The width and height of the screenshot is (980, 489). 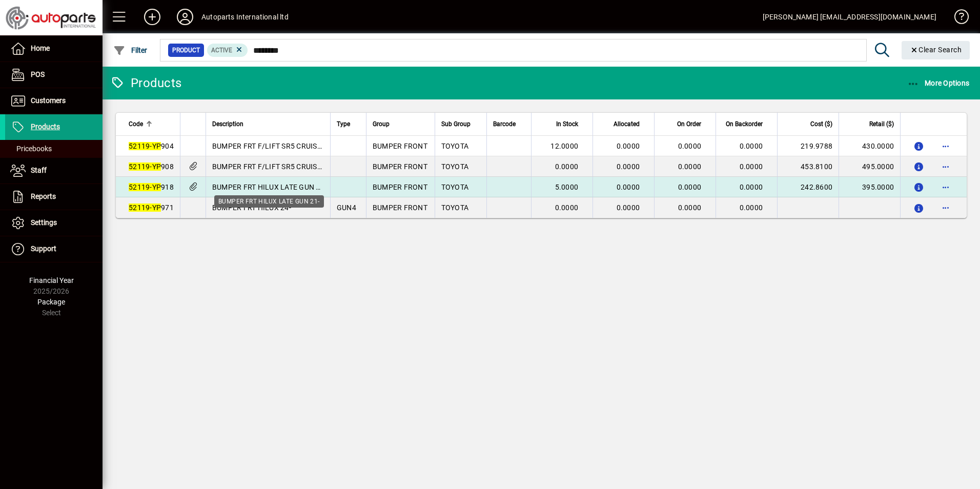 What do you see at coordinates (51, 280) in the screenshot?
I see `span: Financial Year` at bounding box center [51, 280].